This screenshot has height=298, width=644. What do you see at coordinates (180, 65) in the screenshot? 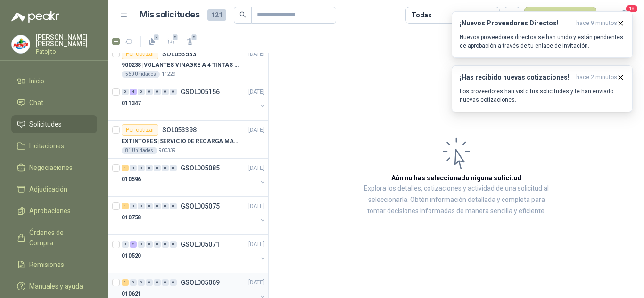
I see `p: 900238 | VOLANTES VINAGRE A 4 TINTAS EN PROPALCOTE VER ARCHIVO ADJUNTO` at bounding box center [180, 65].